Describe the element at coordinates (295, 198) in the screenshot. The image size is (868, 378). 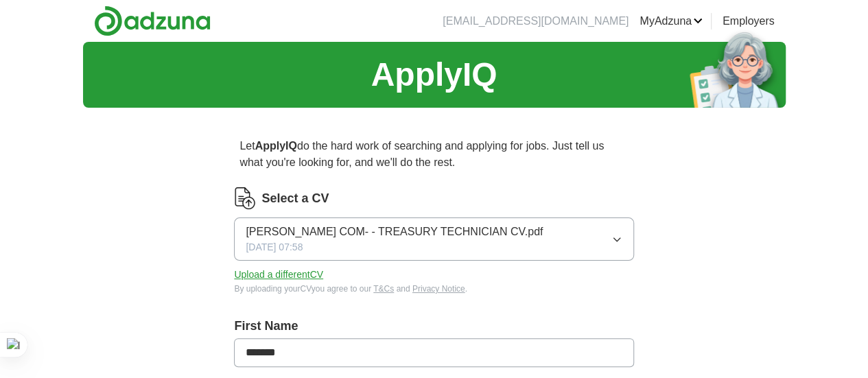
I see `label: Select a CV` at that location.